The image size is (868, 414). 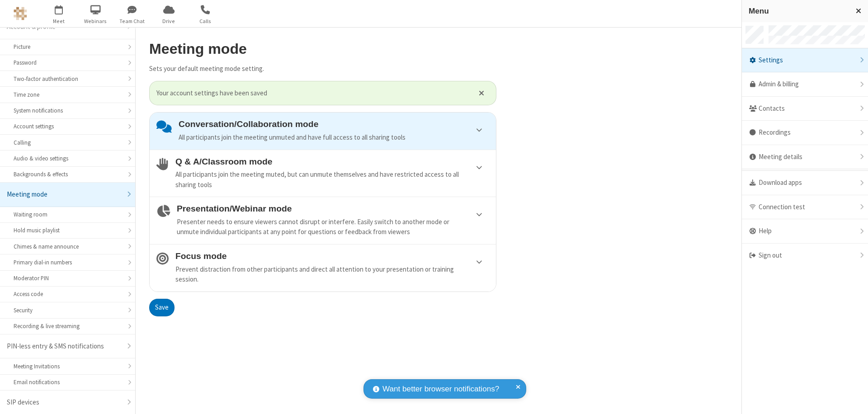 What do you see at coordinates (332, 161) in the screenshot?
I see `h4: Q & A/Classroom mode` at bounding box center [332, 161].